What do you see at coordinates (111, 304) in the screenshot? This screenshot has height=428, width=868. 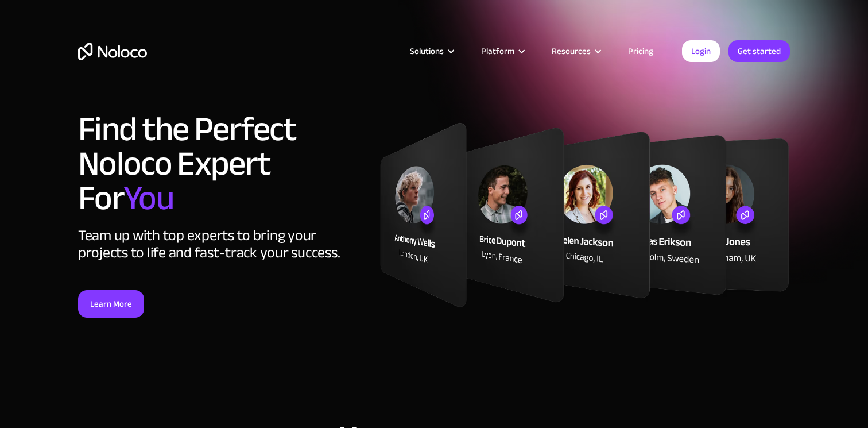 I see `a: Learn More` at bounding box center [111, 304].